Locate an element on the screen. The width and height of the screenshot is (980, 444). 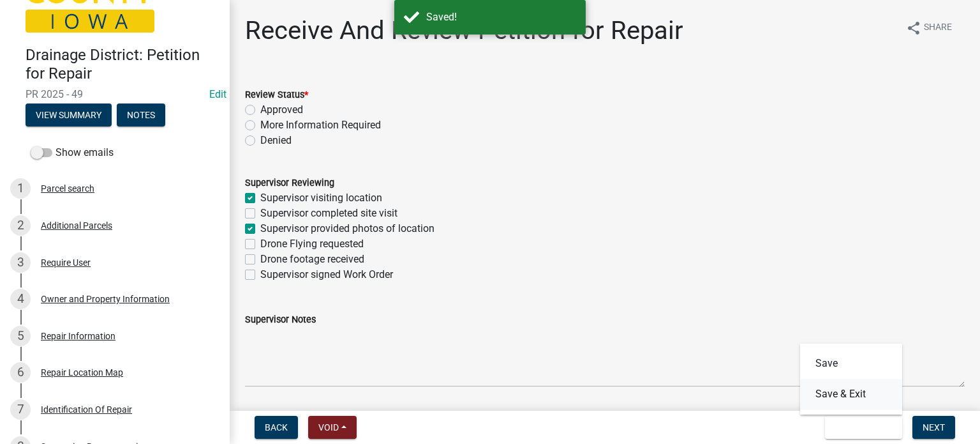
button: Void is located at coordinates (333, 427).